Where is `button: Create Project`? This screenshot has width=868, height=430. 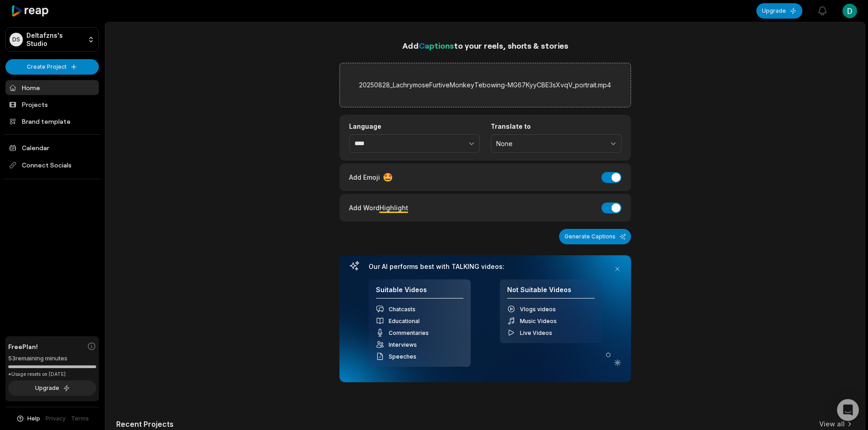 button: Create Project is located at coordinates (52, 67).